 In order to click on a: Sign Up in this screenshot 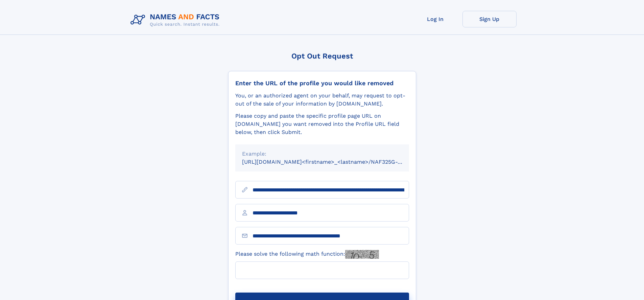, I will do `click(490, 19)`.